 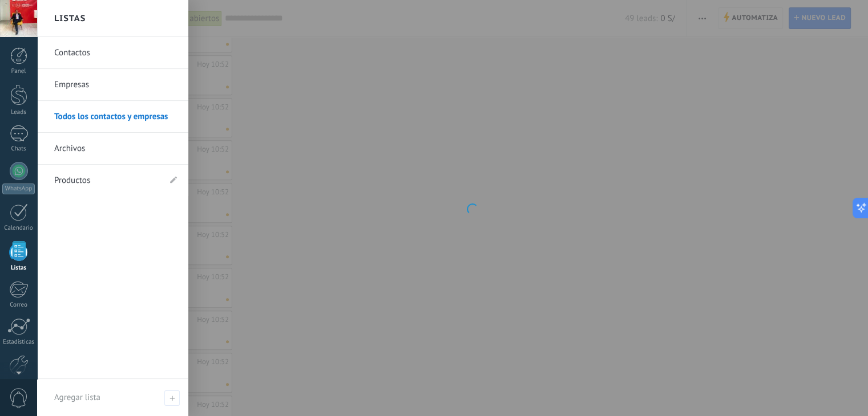 I want to click on a: Productos, so click(x=107, y=181).